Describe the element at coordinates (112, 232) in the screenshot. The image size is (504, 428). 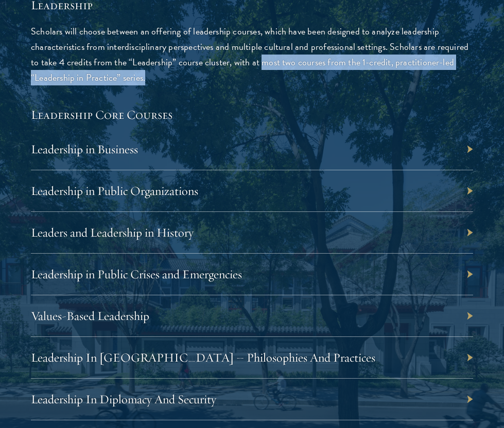
I see `a: Leaders and Leadership in History` at that location.